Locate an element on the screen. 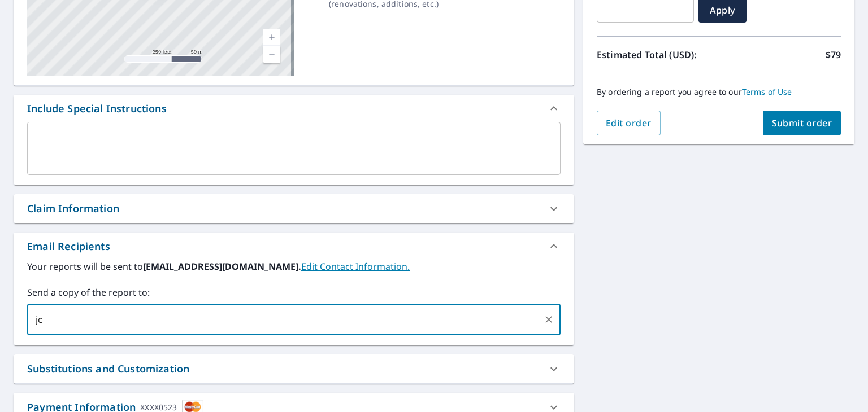  a: Current Level 17, Zoom In is located at coordinates (272, 37).